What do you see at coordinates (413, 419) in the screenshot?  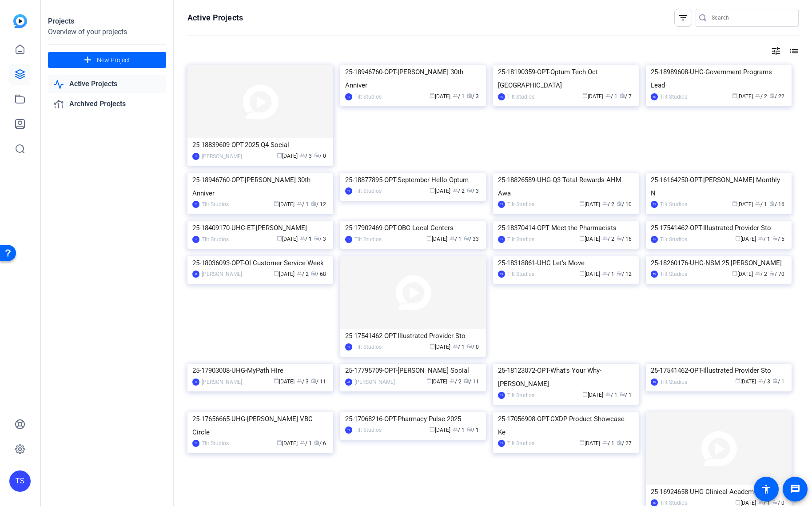 I see `div: 25-17068216-OPT-Pharmacy Pulse 2025` at bounding box center [413, 419].